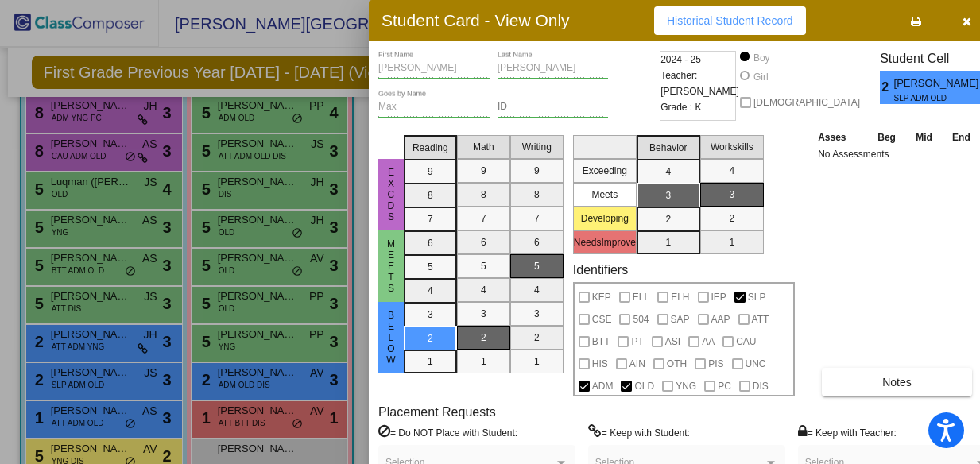 This screenshot has width=980, height=464. What do you see at coordinates (680, 298) in the screenshot?
I see `span: ELH` at bounding box center [680, 298].